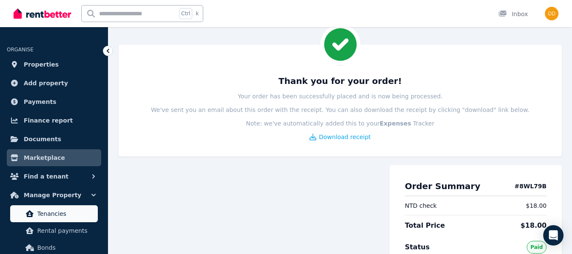 The image size is (572, 254). I want to click on a: Finance report, so click(54, 120).